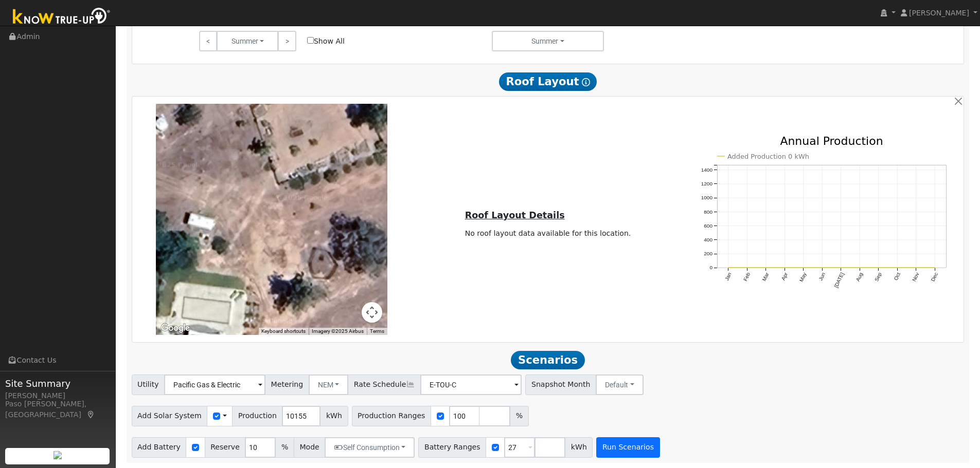 The image size is (980, 468). Describe the element at coordinates (225, 448) in the screenshot. I see `span: Reserve` at that location.